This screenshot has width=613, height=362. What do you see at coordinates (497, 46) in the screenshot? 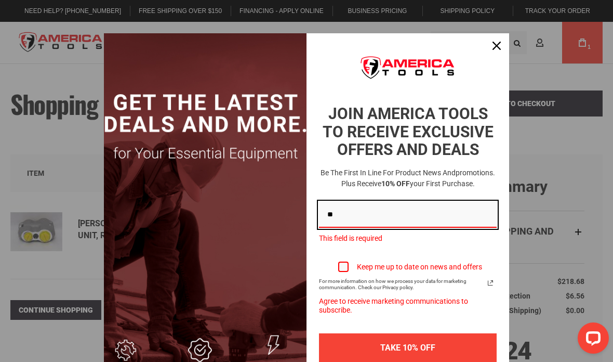
I see `button: Close` at bounding box center [497, 46].